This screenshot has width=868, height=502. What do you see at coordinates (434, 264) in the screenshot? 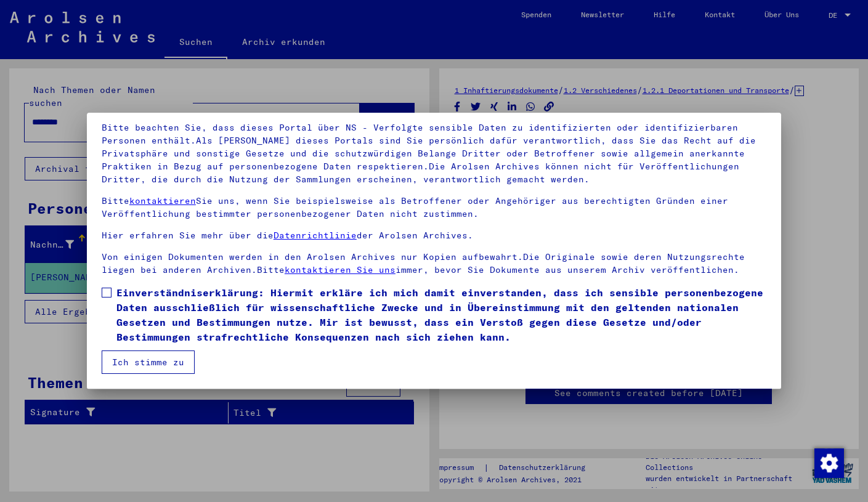
I see `p: Von einigen Dokumenten werden in den Arolsen Archives nur Kopien aufbewahrt.Die Originale sowie d...` at bounding box center [434, 264].